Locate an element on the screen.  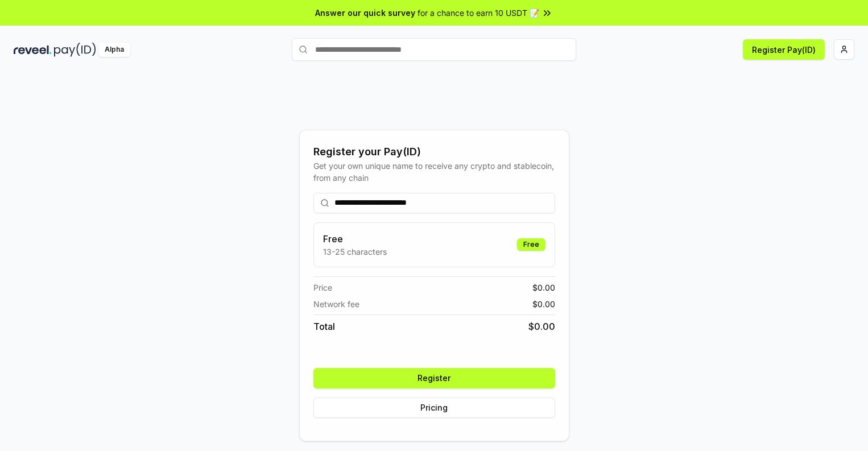
h3: Free is located at coordinates (355, 239).